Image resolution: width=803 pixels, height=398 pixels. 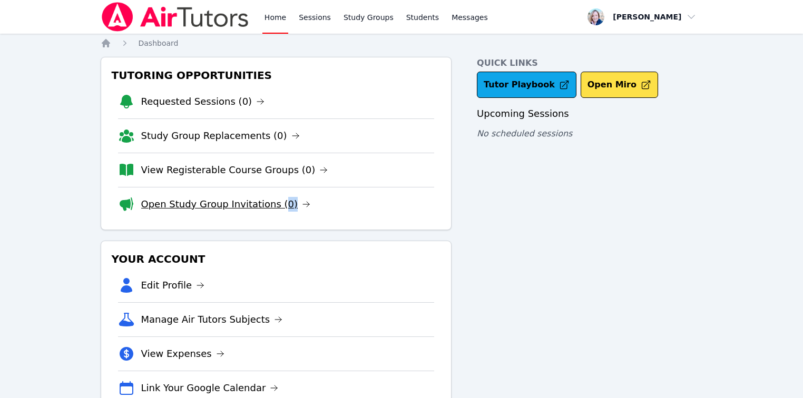 What do you see at coordinates (159, 43) in the screenshot?
I see `a: Dashboard` at bounding box center [159, 43].